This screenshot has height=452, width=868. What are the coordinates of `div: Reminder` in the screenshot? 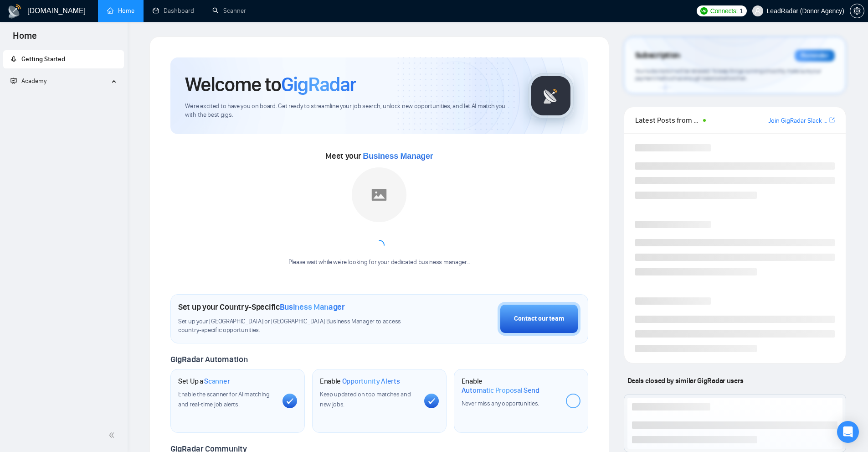 It's located at (814, 56).